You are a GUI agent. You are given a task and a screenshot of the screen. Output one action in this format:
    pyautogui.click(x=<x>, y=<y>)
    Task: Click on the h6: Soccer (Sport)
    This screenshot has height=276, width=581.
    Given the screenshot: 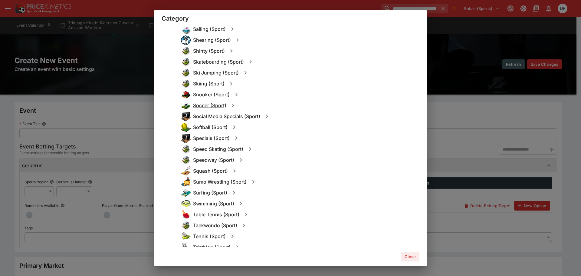 What is the action you would take?
    pyautogui.click(x=210, y=105)
    